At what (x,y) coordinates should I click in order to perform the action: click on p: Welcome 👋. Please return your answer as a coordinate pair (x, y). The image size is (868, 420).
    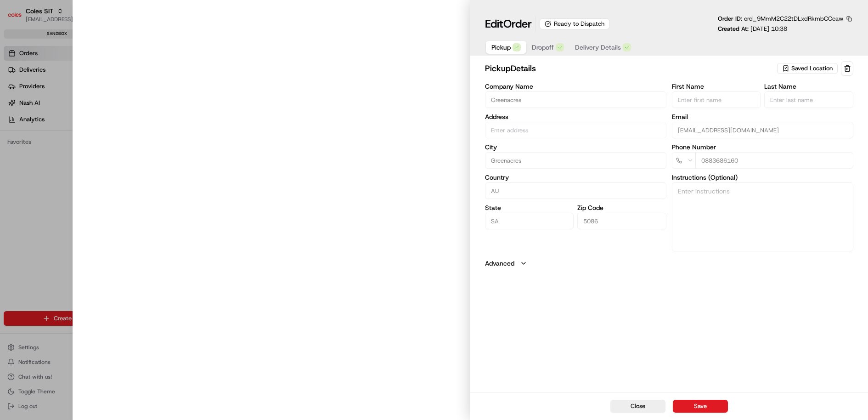
    Looking at the image, I should click on (88, 44).